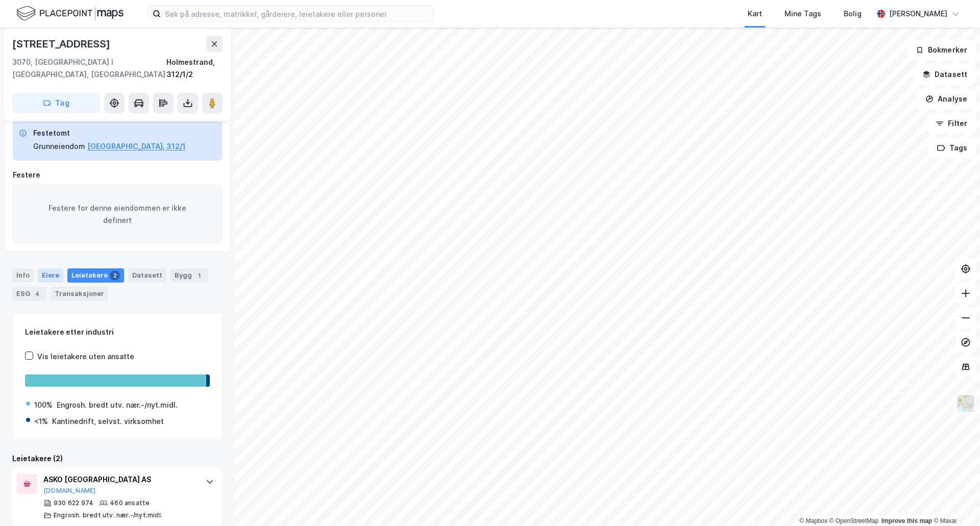  I want to click on img: logo.f888ab2527a4732fd821a326f86c7f29.svg, so click(70, 13).